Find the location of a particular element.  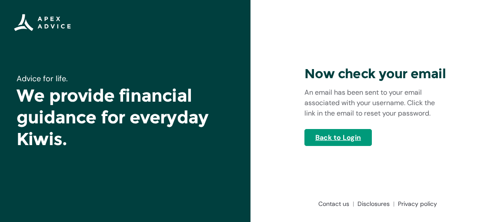

img: Apex Advice Group is located at coordinates (42, 23).